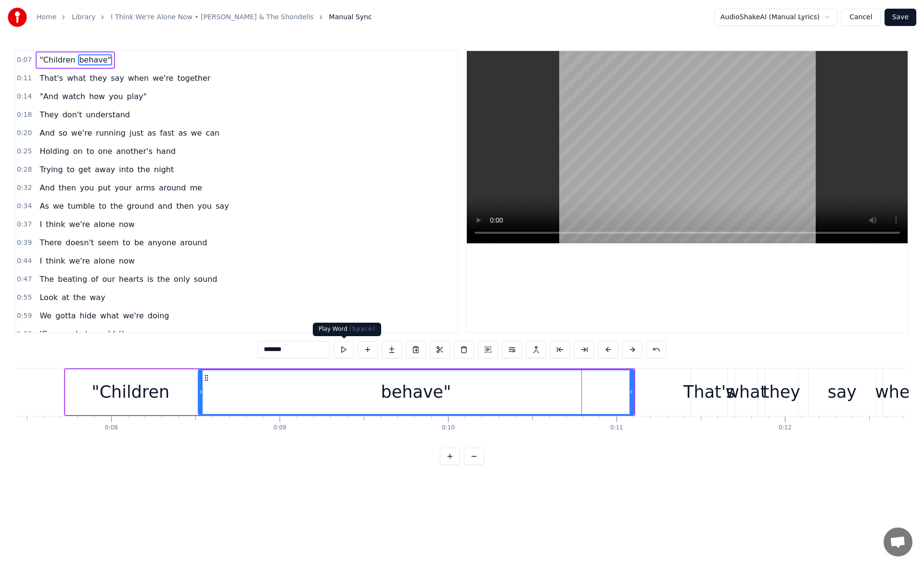  Describe the element at coordinates (47, 279) in the screenshot. I see `span: The` at that location.